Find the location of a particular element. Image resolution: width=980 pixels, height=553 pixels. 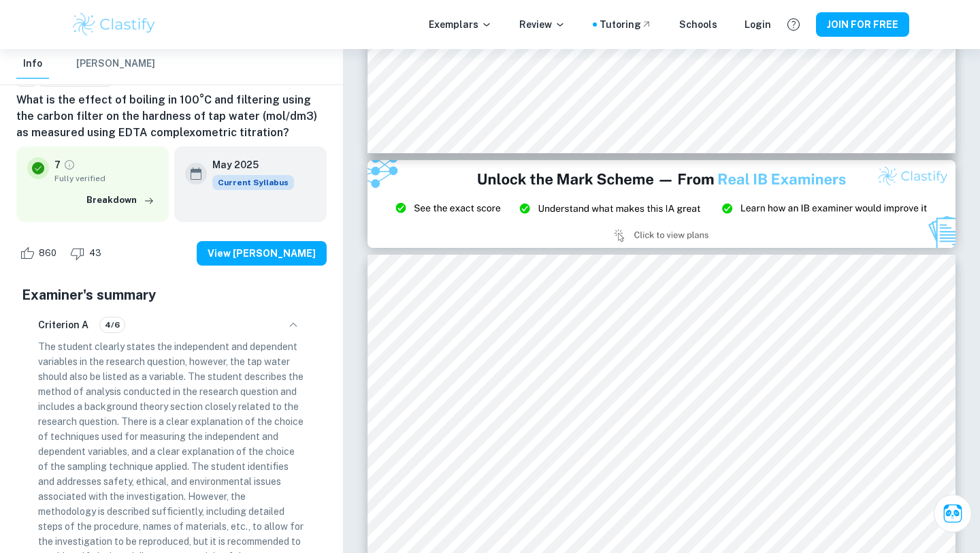

img: Ad is located at coordinates (662, 204).